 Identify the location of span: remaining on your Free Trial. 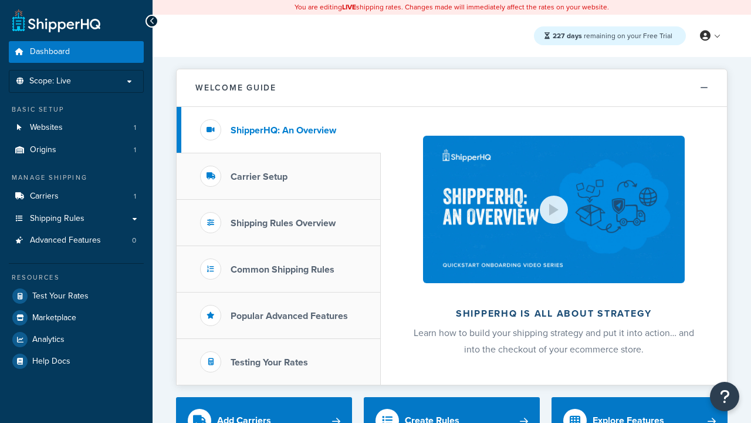
(613, 36).